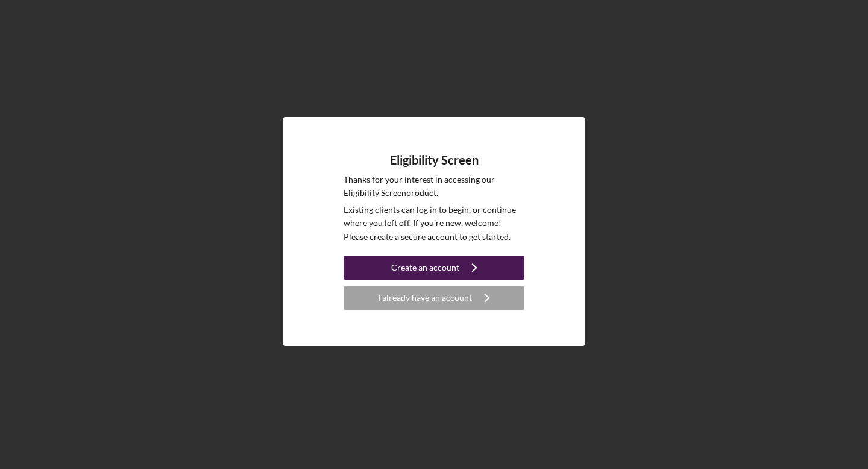 This screenshot has height=469, width=868. What do you see at coordinates (434, 160) in the screenshot?
I see `h4: Eligibility Screen` at bounding box center [434, 160].